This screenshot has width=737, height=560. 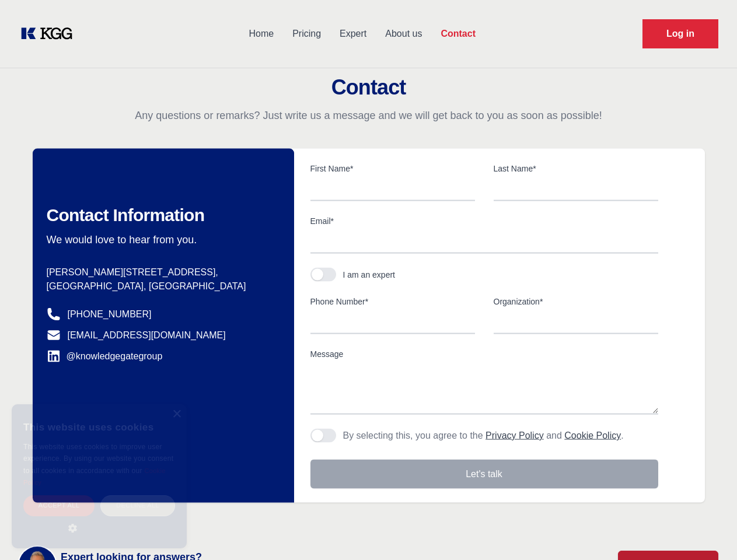 What do you see at coordinates (483, 435) in the screenshot?
I see `p: By selecting this, you agree to the and .` at bounding box center [483, 435].